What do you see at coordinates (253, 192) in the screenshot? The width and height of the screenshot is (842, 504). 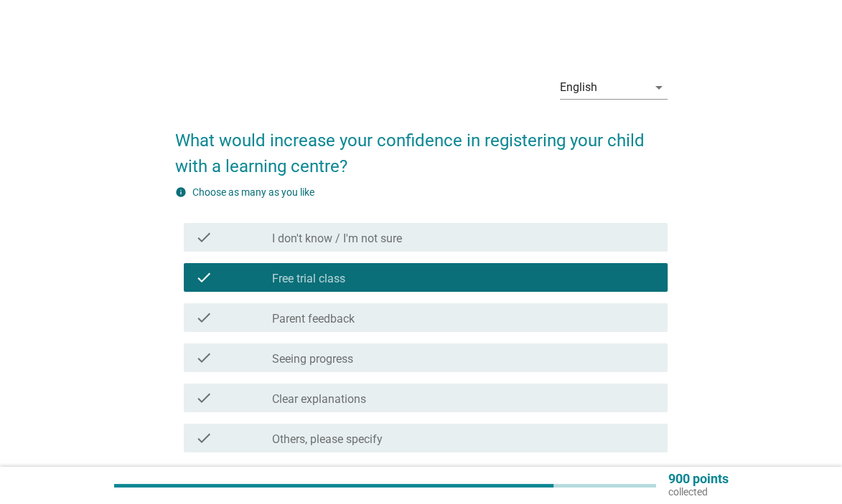 I see `label: Choose as many as you like` at bounding box center [253, 192].